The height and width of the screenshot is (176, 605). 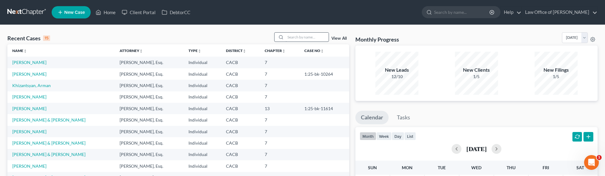 What do you see at coordinates (599, 157) in the screenshot?
I see `span: 1` at bounding box center [599, 157].